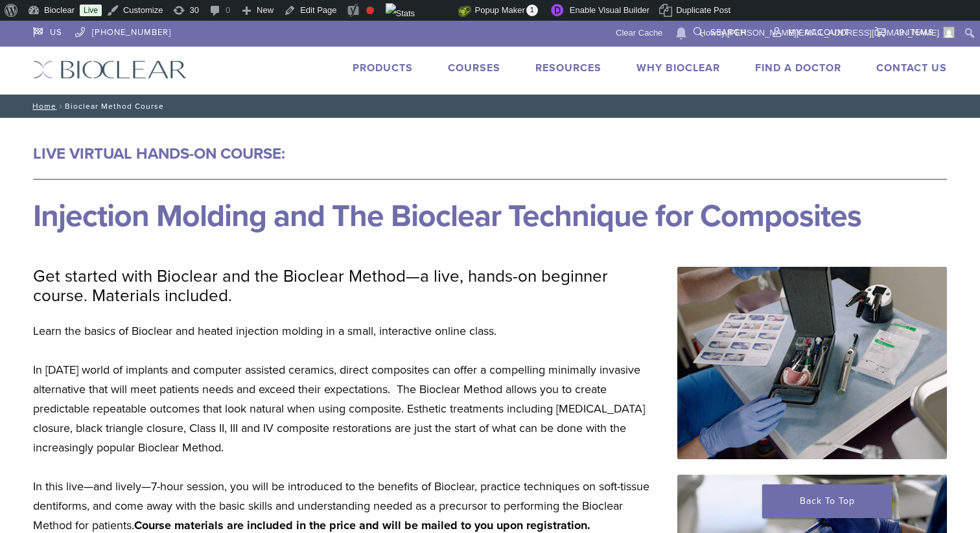  What do you see at coordinates (362, 526) in the screenshot?
I see `strong: Course materials are included in the price and will be mailed to you upon registration.` at bounding box center [362, 526].